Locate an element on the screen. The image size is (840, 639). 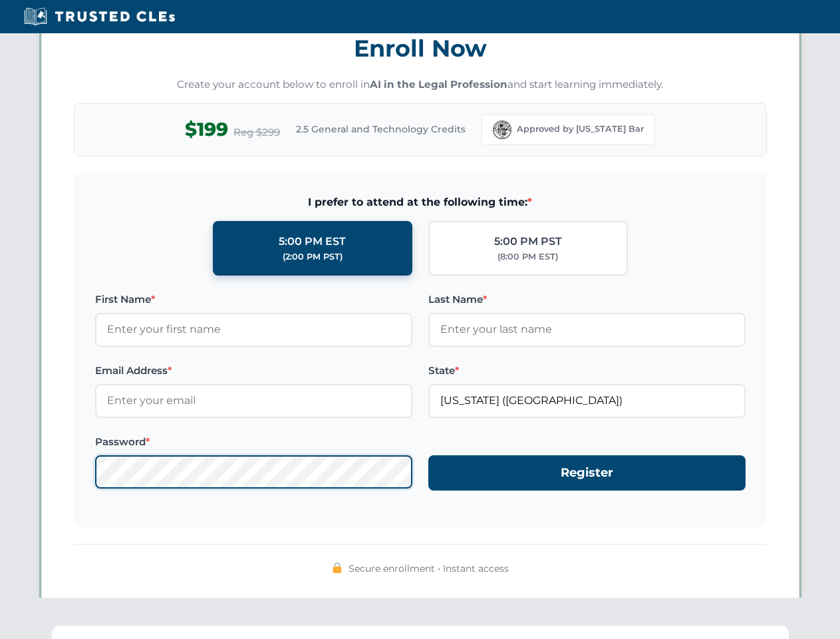
span: 2.5 General and Technology Credits is located at coordinates (380, 129).